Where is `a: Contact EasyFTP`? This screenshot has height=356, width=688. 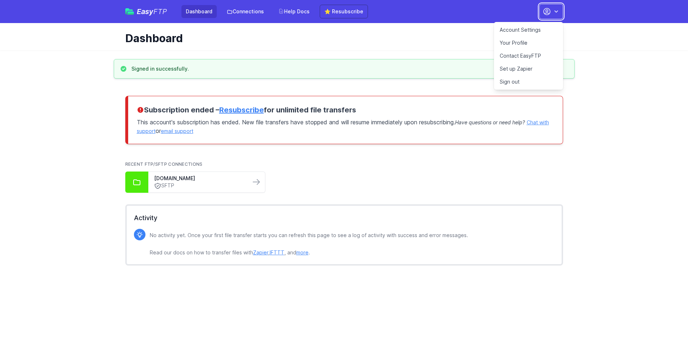
a: Contact EasyFTP is located at coordinates (528, 56).